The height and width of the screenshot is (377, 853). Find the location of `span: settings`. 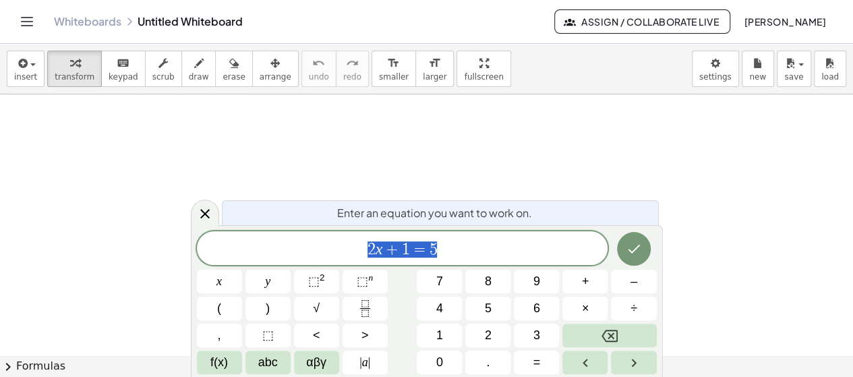

span: settings is located at coordinates (715, 77).